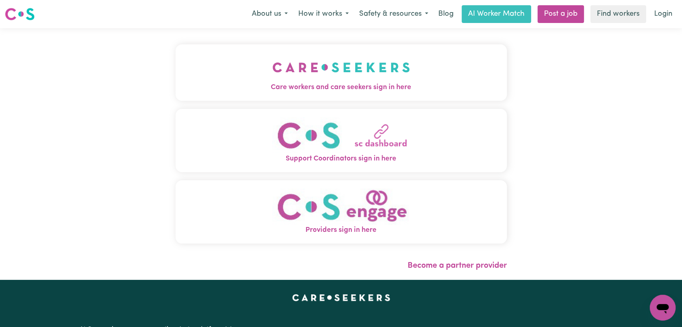 The image size is (682, 327). I want to click on button: Support Coordinators sign in here, so click(341, 140).